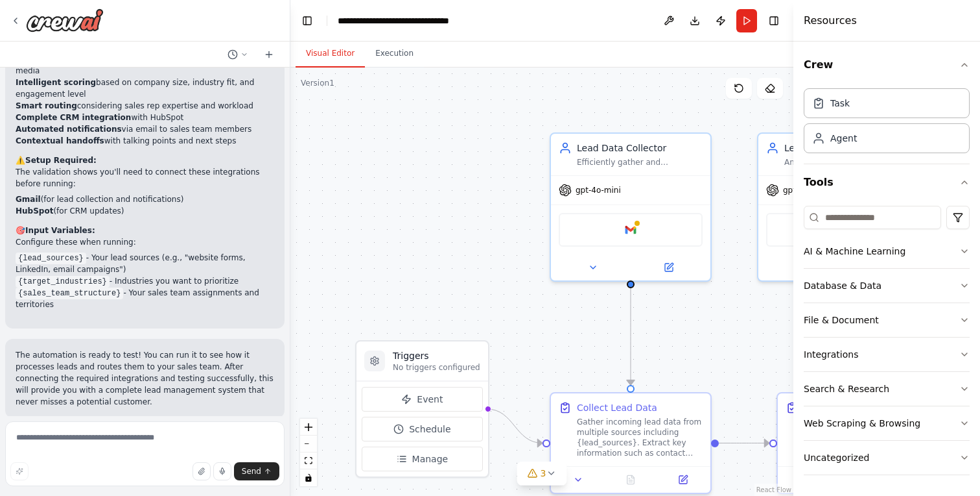 This screenshot has height=496, width=980. Describe the element at coordinates (73, 117) in the screenshot. I see `strong: Complete CRM integration` at that location.